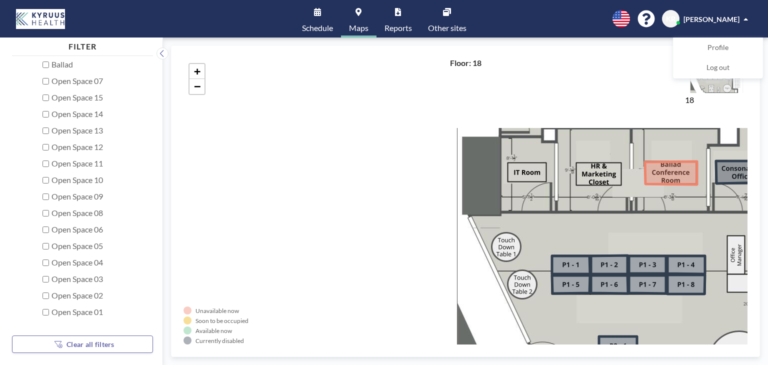 This screenshot has height=365, width=768. I want to click on label: Open Space 10, so click(98, 180).